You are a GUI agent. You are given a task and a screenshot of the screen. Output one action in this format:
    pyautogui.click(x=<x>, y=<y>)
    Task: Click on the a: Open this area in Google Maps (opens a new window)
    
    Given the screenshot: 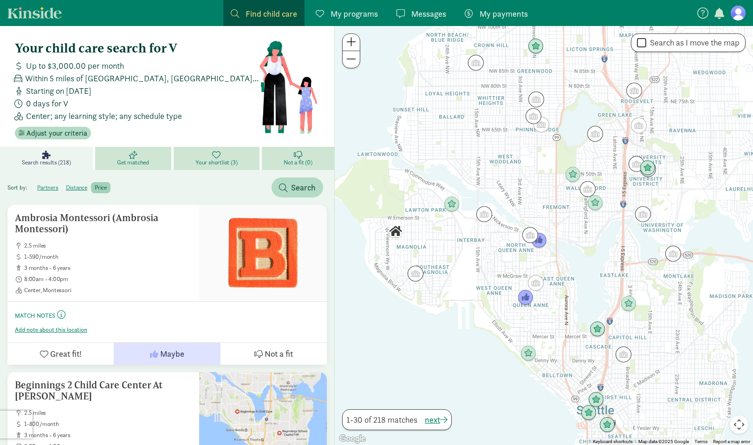 What is the action you would take?
    pyautogui.click(x=352, y=439)
    